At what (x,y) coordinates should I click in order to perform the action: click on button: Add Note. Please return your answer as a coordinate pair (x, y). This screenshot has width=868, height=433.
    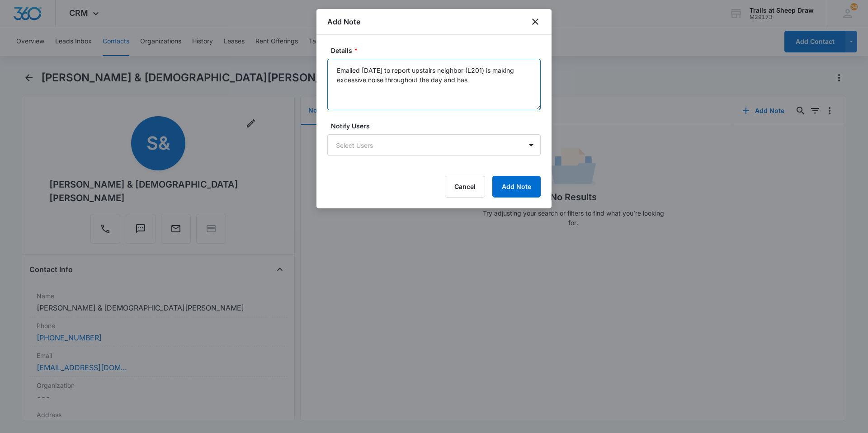
    Looking at the image, I should click on (516, 187).